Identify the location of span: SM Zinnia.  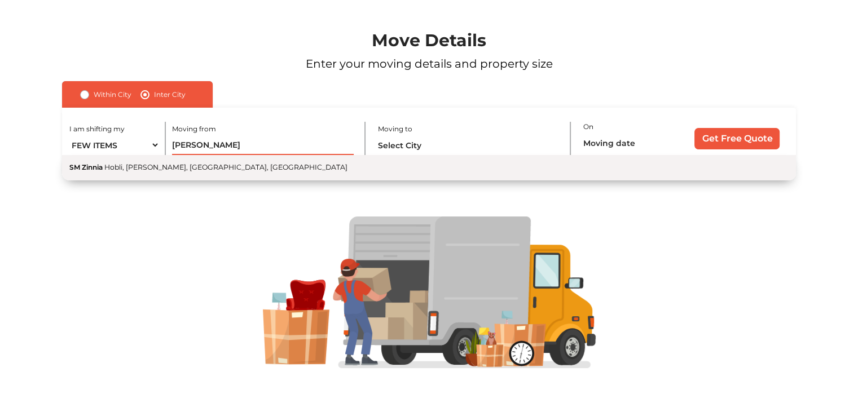
(86, 167).